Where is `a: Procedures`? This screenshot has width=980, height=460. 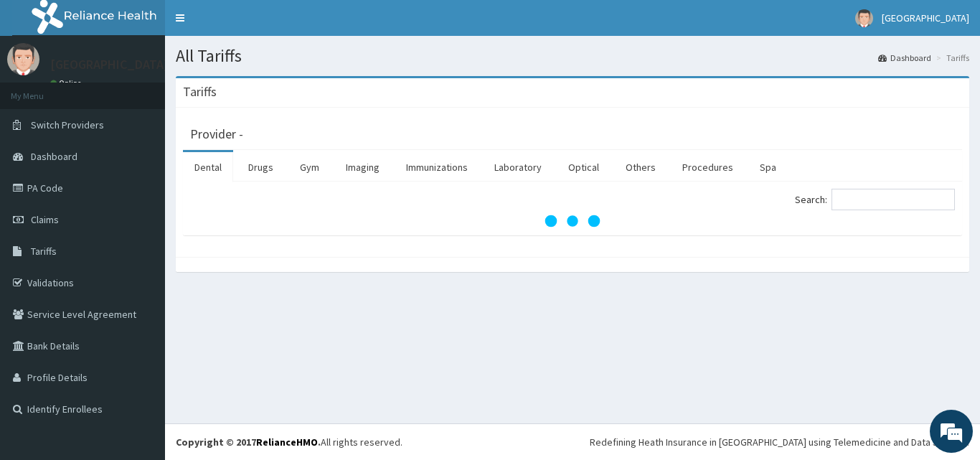 a: Procedures is located at coordinates (708, 167).